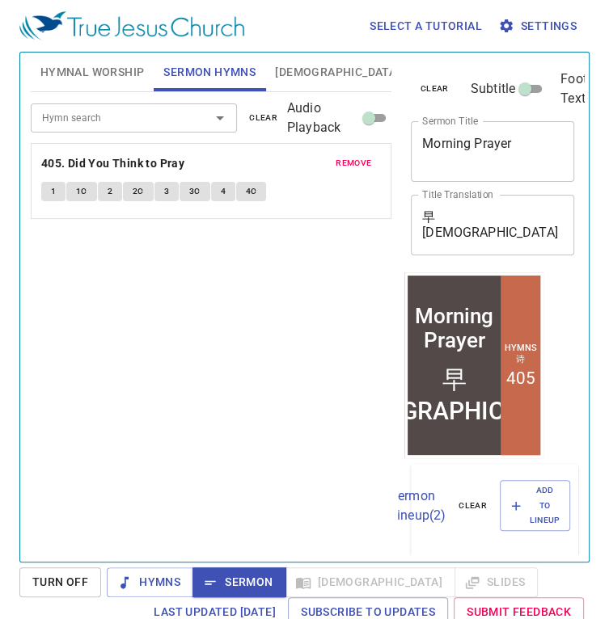 This screenshot has width=609, height=619. I want to click on li: 405, so click(116, 106).